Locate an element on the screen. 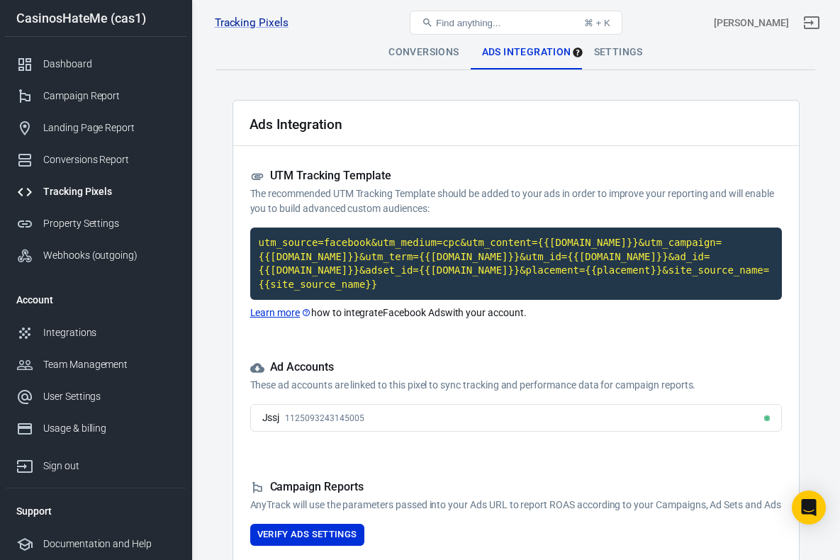 Image resolution: width=840 pixels, height=560 pixels. div: Settings is located at coordinates (618, 52).